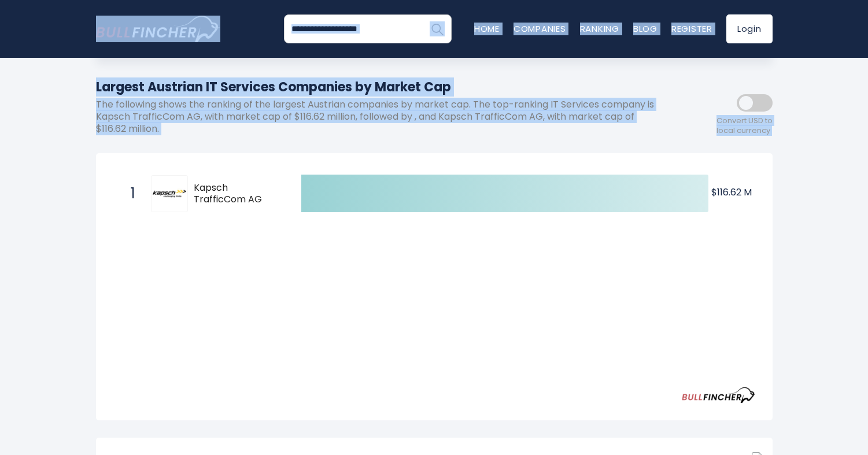 The height and width of the screenshot is (455, 868). I want to click on img: bullfincher logo, so click(158, 28).